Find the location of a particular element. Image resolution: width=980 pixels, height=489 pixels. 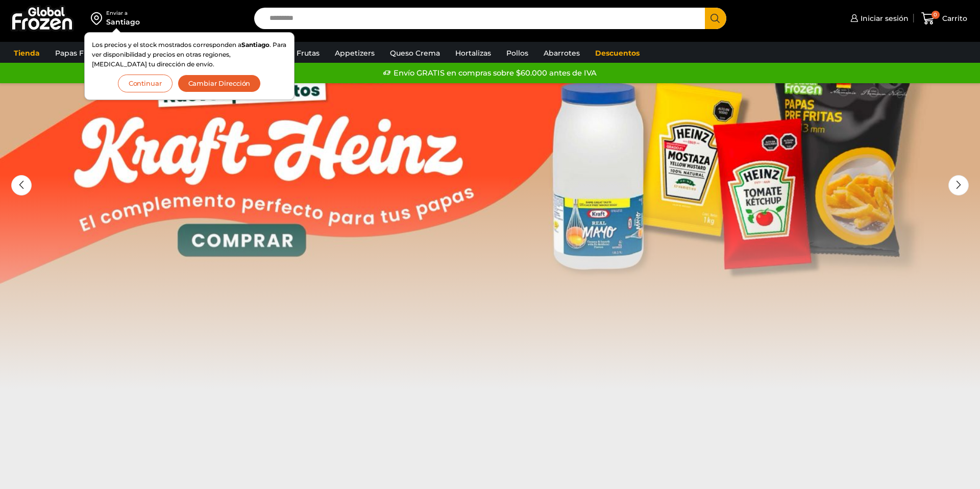

a: Abarrotes is located at coordinates (562, 53).